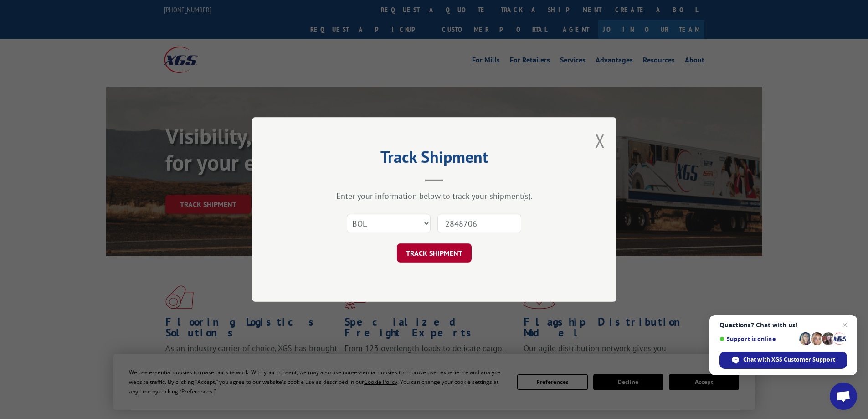  Describe the element at coordinates (789, 359) in the screenshot. I see `span: Chat with XGS Customer Support` at that location.